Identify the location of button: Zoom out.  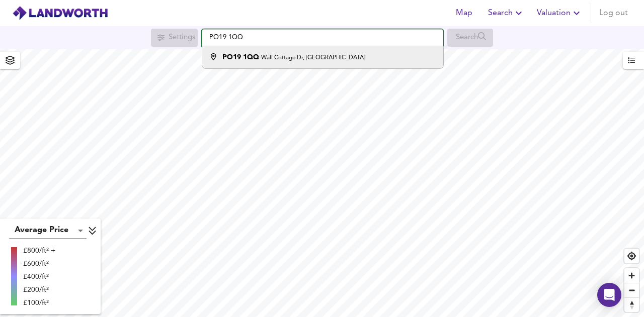
(631, 290).